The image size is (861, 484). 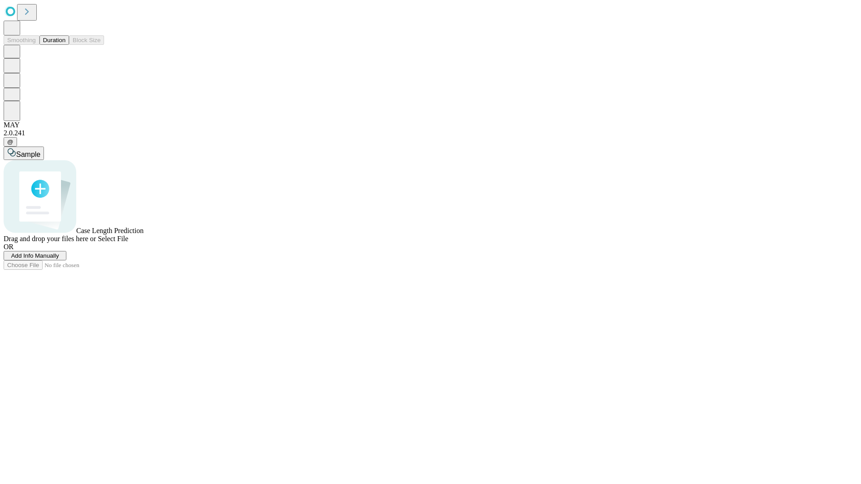 I want to click on span: Drag and drop your files here or, so click(x=50, y=238).